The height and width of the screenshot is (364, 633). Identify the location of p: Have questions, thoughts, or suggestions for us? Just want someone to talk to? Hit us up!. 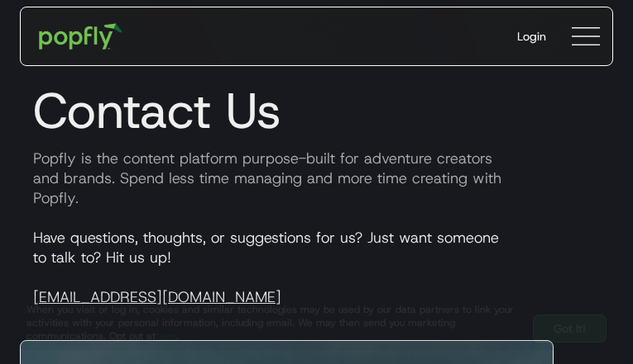
(316, 268).